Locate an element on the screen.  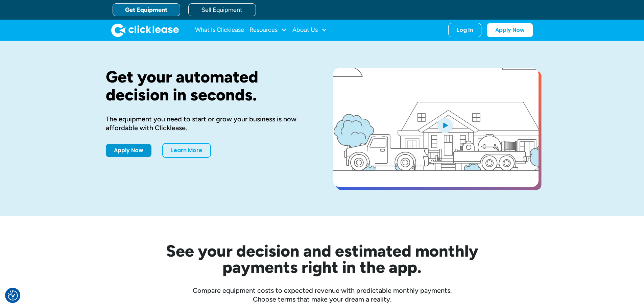
h1: Get your automated decision in seconds. is located at coordinates (208, 86).